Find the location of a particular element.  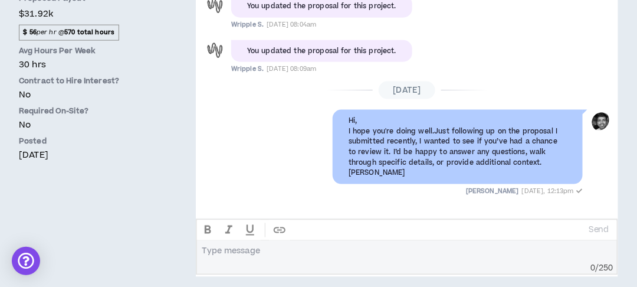

strong: $ 56 is located at coordinates (30, 32).